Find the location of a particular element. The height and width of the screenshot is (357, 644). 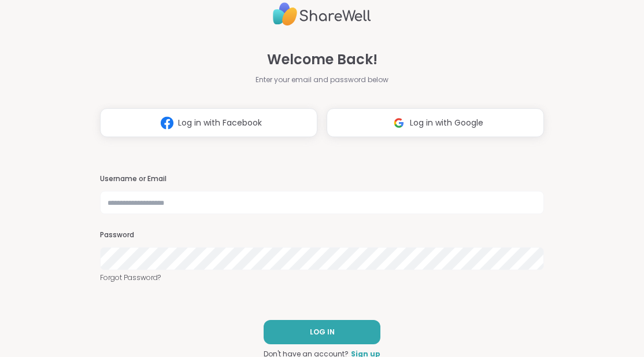

h3: Username or Email is located at coordinates (322, 178).